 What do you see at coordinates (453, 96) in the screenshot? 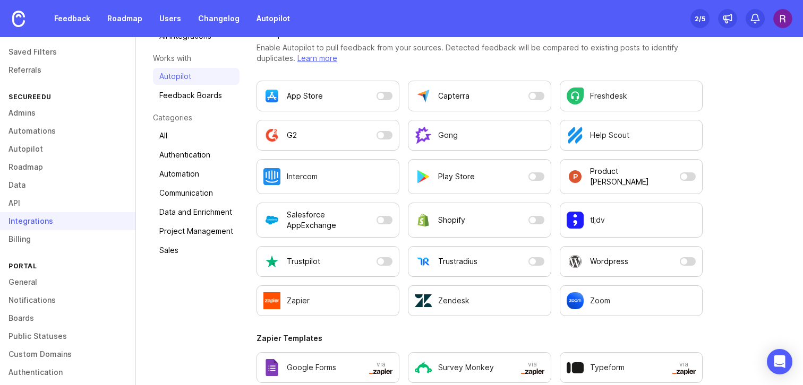
I see `p: Capterra` at bounding box center [453, 96].